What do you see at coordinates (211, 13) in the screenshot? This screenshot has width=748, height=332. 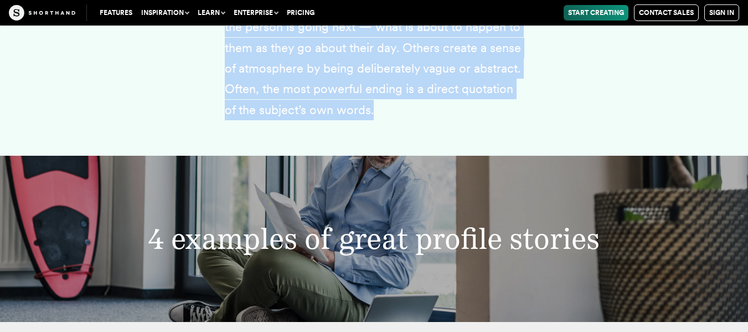 I see `button: Learn` at bounding box center [211, 13].